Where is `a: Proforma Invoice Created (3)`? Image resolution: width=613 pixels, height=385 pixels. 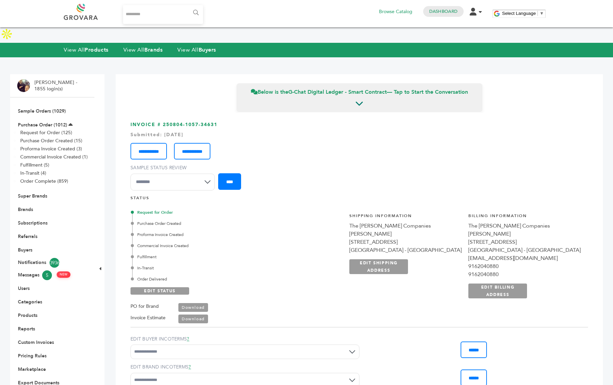
a: Proforma Invoice Created (3) is located at coordinates (51, 149).